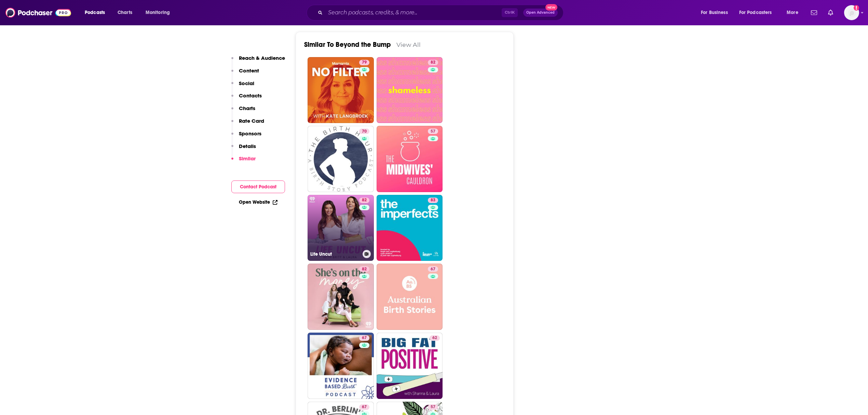 This screenshot has height=415, width=868. What do you see at coordinates (540, 12) in the screenshot?
I see `span: Open Advanced` at bounding box center [540, 12].